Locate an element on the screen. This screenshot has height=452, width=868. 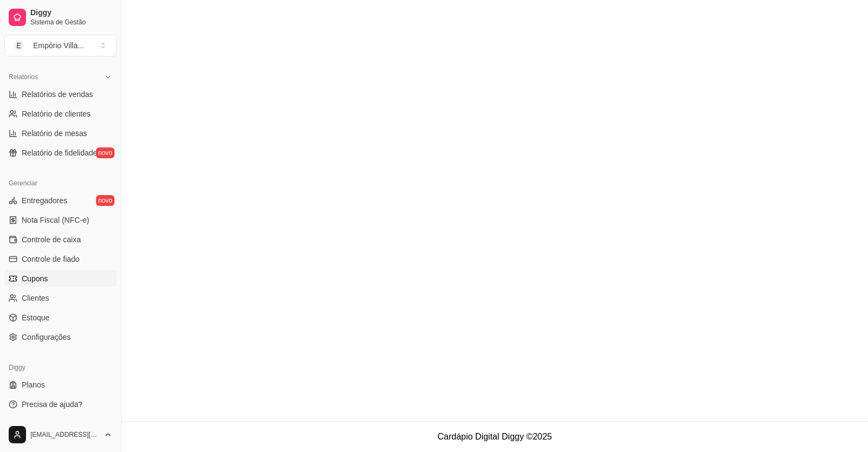
a: Controle de caixa is located at coordinates (60, 239).